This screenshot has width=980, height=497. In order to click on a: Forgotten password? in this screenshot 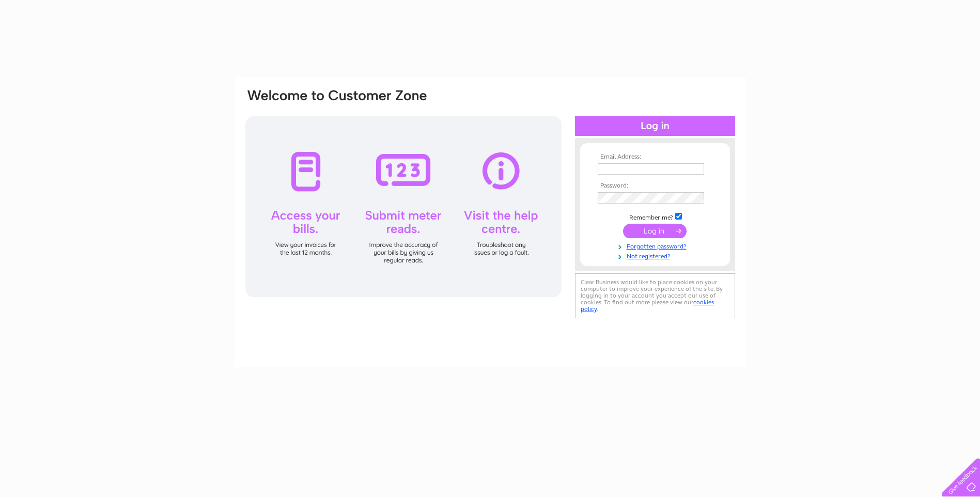, I will do `click(656, 246)`.